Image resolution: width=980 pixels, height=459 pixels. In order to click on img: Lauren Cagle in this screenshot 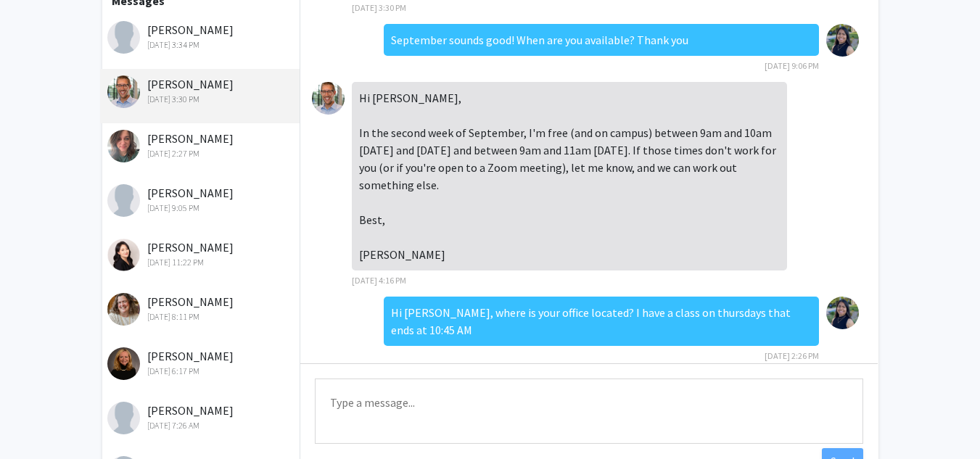, I will do `click(124, 417)`.